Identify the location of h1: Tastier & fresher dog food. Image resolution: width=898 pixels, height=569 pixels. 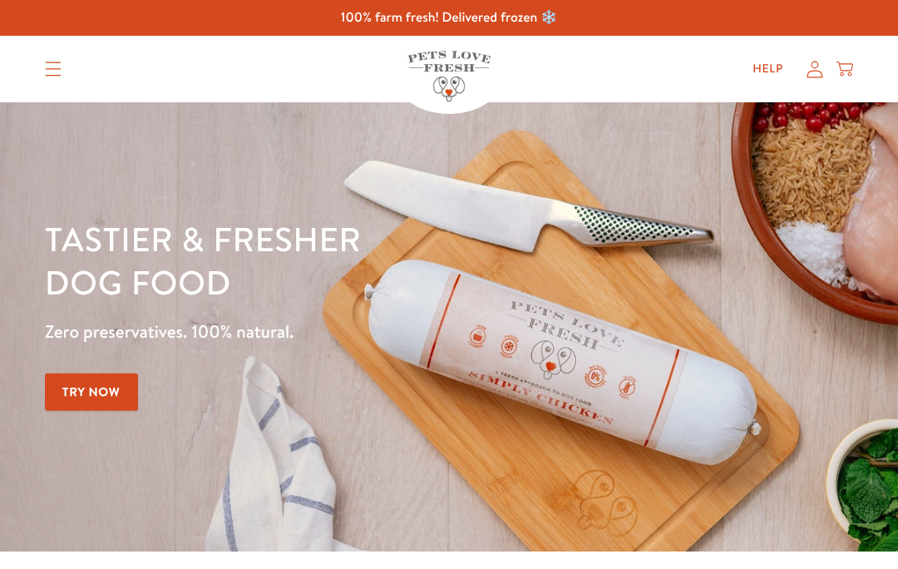
(314, 260).